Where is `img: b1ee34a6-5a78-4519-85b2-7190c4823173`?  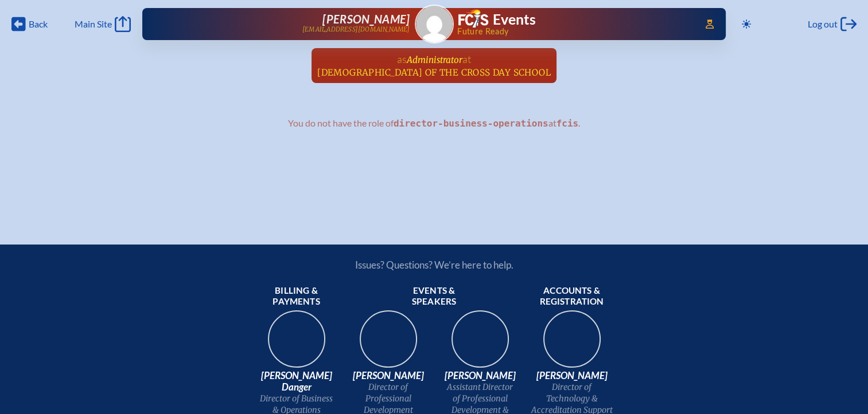 img: b1ee34a6-5a78-4519-85b2-7190c4823173 is located at coordinates (572, 343).